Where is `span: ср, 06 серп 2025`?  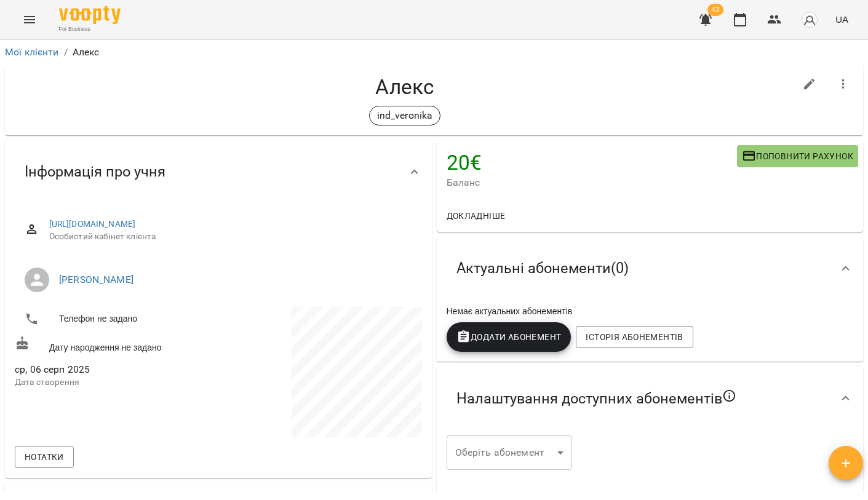
span: ср, 06 серп 2025 is located at coordinates (115, 370).